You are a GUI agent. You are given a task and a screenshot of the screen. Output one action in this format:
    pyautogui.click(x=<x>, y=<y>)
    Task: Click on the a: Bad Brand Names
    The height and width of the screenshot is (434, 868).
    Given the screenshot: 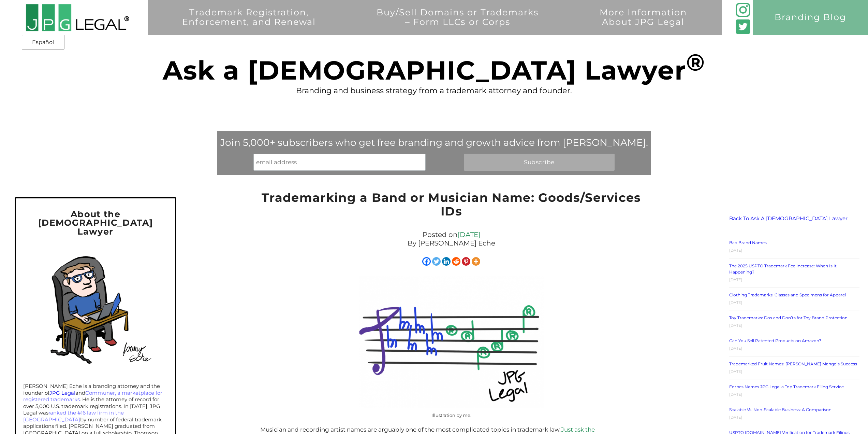 What is the action you would take?
    pyautogui.click(x=748, y=243)
    